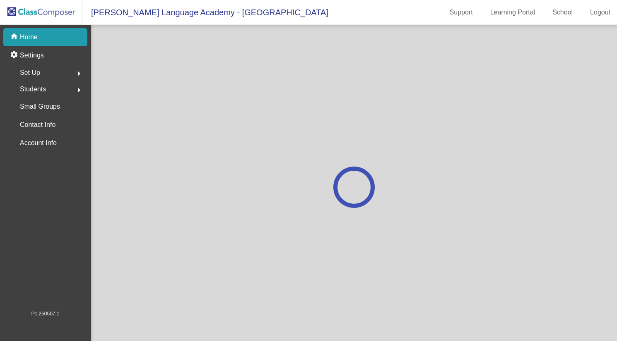 Image resolution: width=617 pixels, height=341 pixels. What do you see at coordinates (33, 89) in the screenshot?
I see `span: Students` at bounding box center [33, 89].